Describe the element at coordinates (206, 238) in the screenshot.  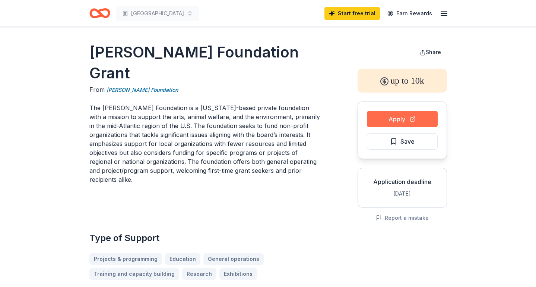
I see `h2: Type of Support` at that location.